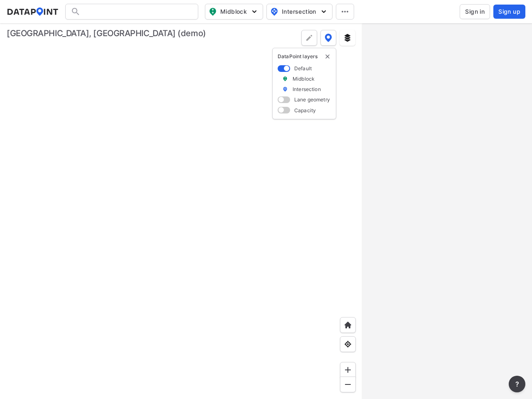  What do you see at coordinates (475, 12) in the screenshot?
I see `a: Sign in` at bounding box center [475, 12].